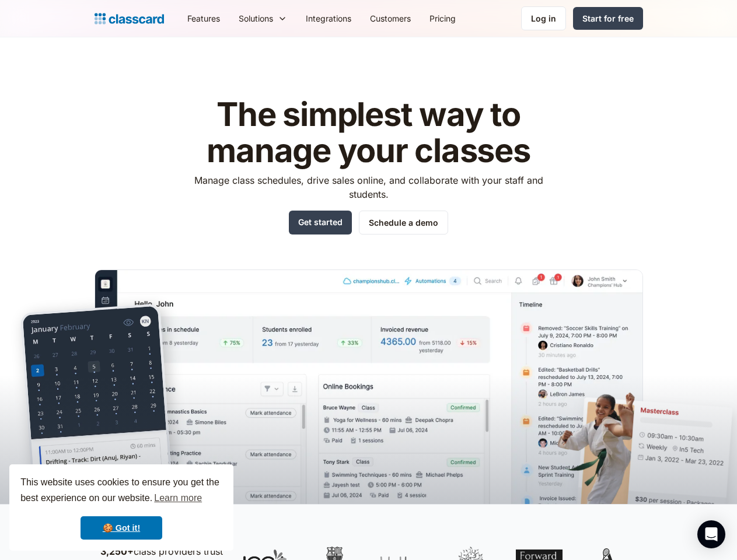  What do you see at coordinates (129, 18) in the screenshot?
I see `a: home` at bounding box center [129, 18].